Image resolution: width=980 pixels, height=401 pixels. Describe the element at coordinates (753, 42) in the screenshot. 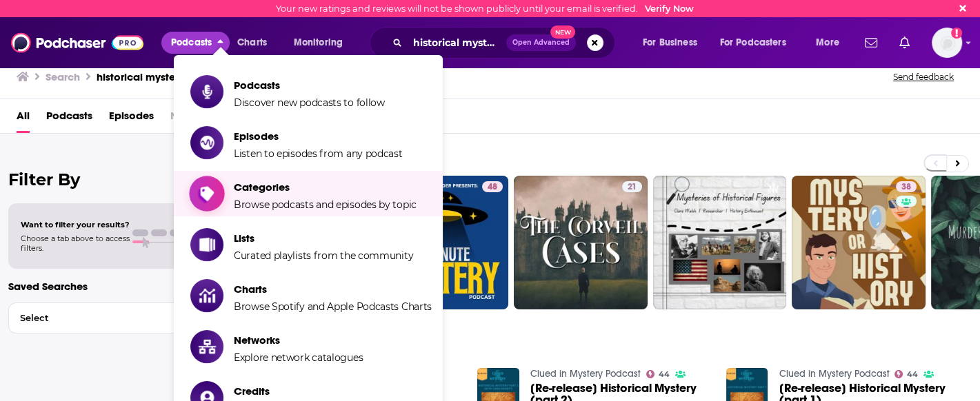

I see `span: For Podcasters` at that location.